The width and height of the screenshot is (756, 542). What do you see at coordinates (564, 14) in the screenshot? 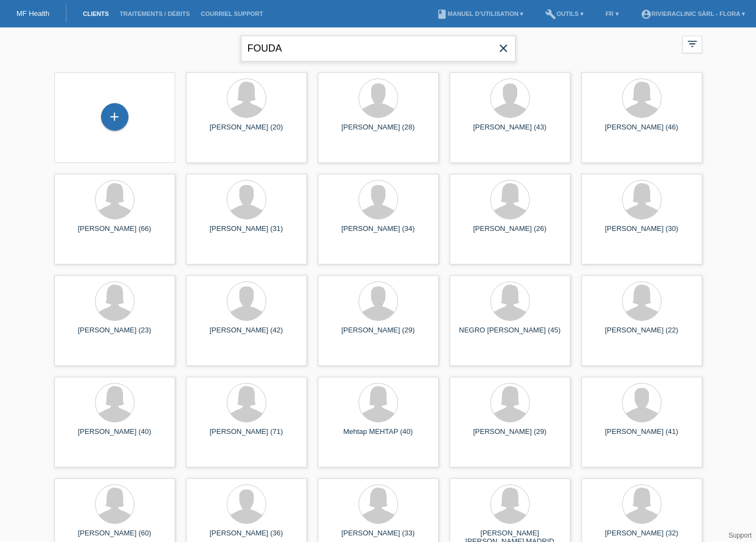
I see `a: buildOutils ▾` at bounding box center [564, 14].